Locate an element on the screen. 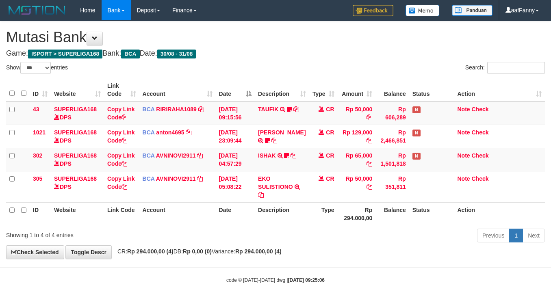 This screenshot has width=551, height=294. span: 30/08 - 31/08 is located at coordinates (177, 54).